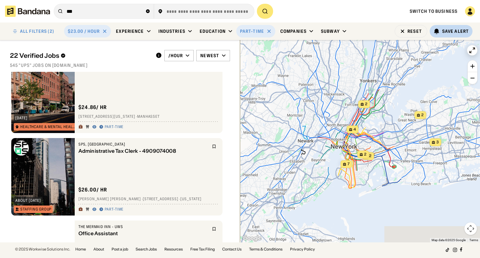 The image size is (480, 258). Describe the element at coordinates (146, 249) in the screenshot. I see `a: Search Jobs` at that location.